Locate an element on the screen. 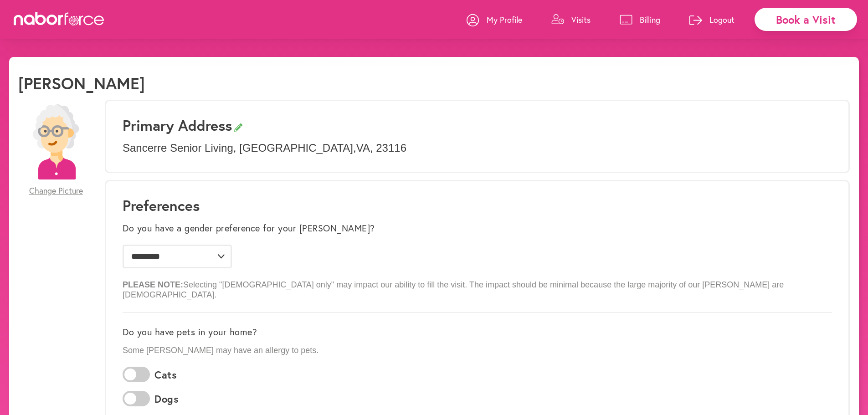 The image size is (868, 415). label: Cats is located at coordinates (165, 375).